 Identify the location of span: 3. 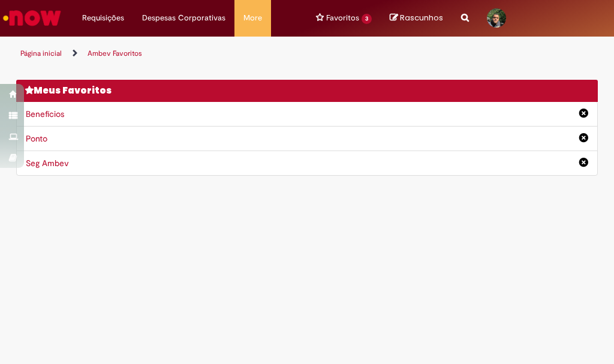
(366, 18).